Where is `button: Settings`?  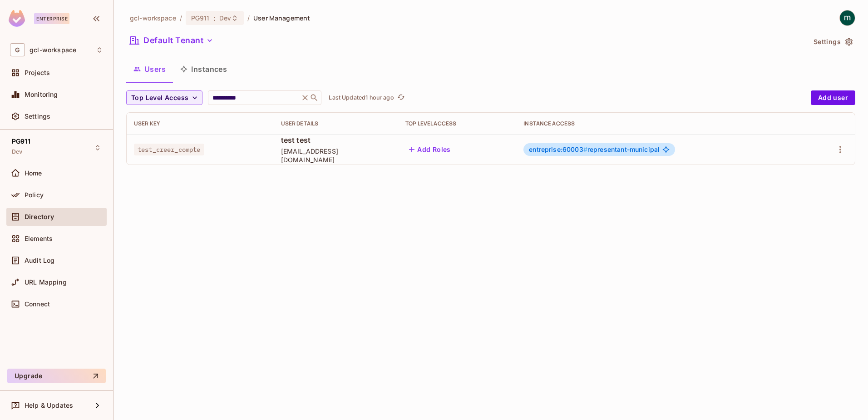
button: Settings is located at coordinates (833, 42).